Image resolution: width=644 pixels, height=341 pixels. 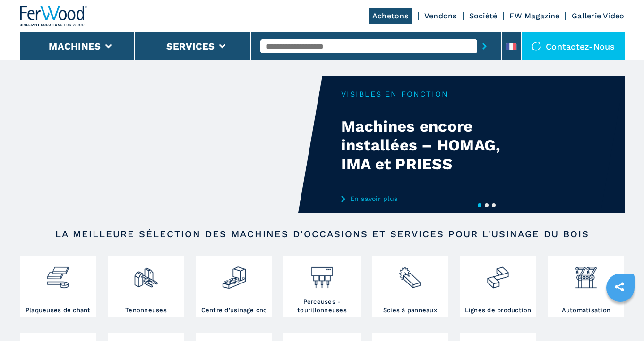 I want to click on h3: Scies à panneaux, so click(x=410, y=310).